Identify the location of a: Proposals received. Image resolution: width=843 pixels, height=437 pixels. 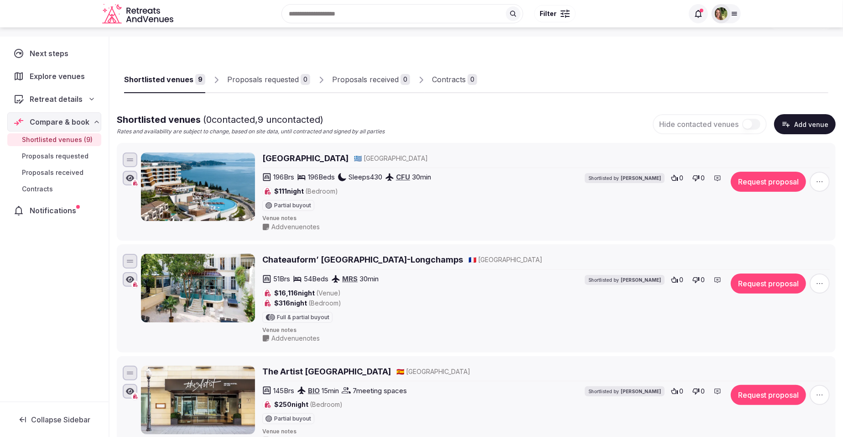
(54, 173).